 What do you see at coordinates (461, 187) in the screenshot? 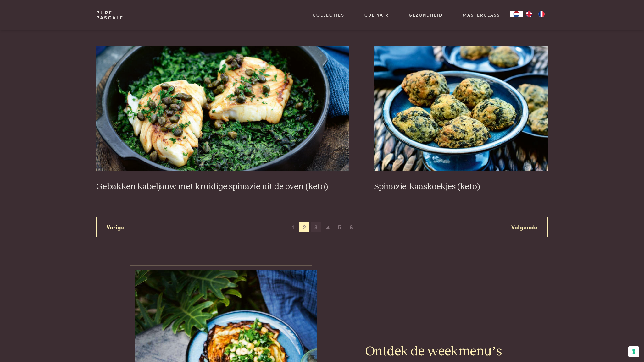
I see `h3: Spinazie-kaaskoekjes (keto)` at bounding box center [461, 187].